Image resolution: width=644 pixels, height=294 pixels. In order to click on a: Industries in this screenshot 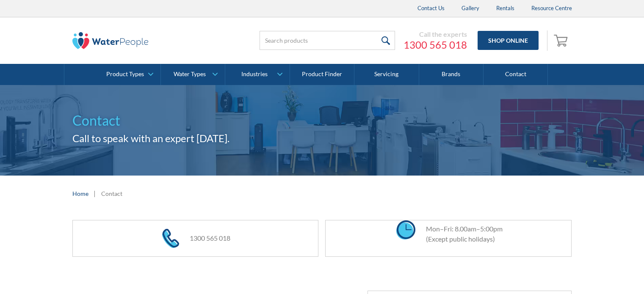, I will do `click(257, 75)`.